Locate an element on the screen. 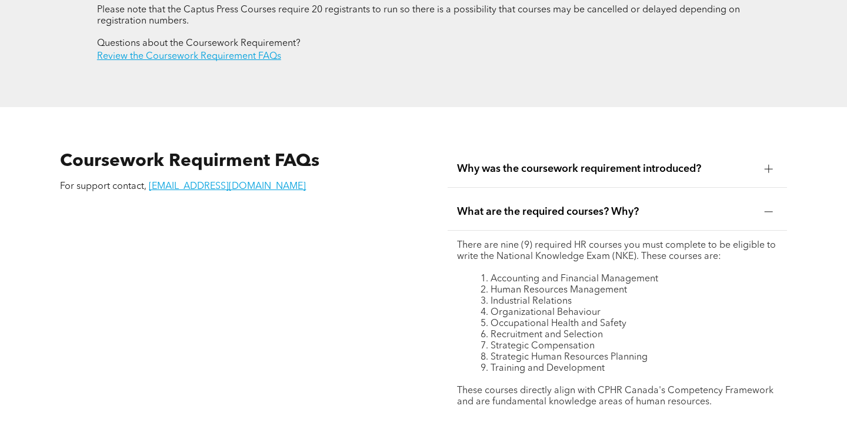  li: Occupational Health and Safety is located at coordinates (629, 323).